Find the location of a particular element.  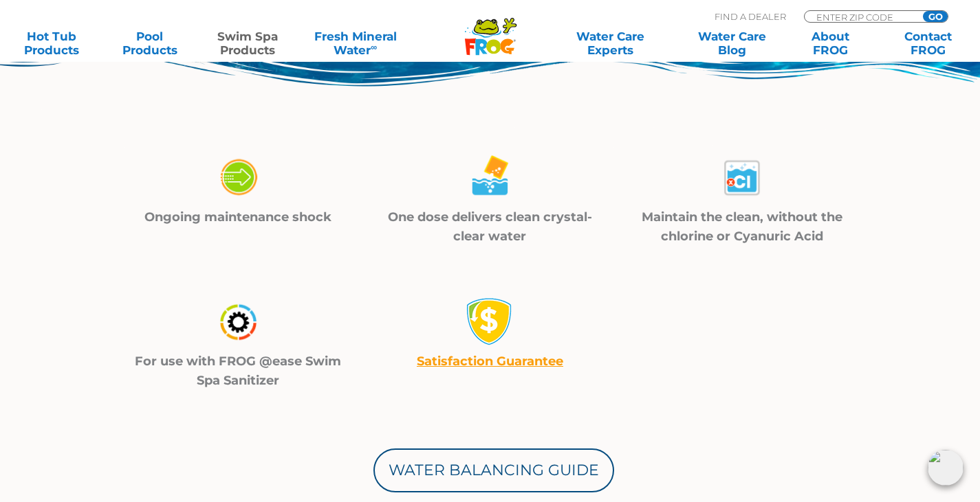

p: For use with FROG @ease Swim Spa Sanitizer is located at coordinates (238, 371).